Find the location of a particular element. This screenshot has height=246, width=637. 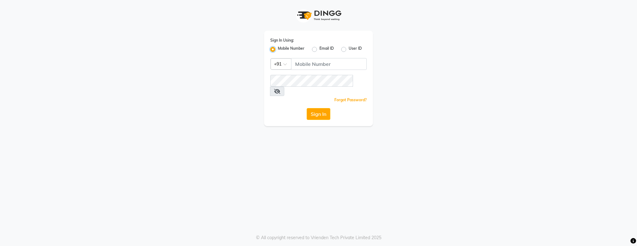

label: Email ID is located at coordinates (326, 49).